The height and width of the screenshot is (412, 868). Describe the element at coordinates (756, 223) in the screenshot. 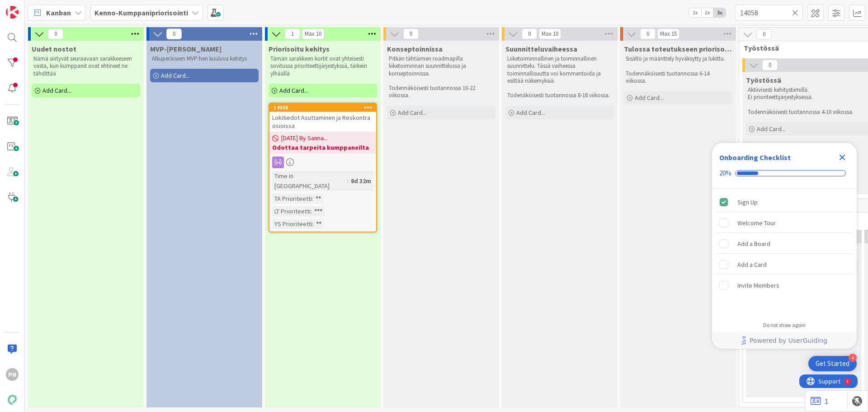

I see `div: Welcome Tour` at that location.